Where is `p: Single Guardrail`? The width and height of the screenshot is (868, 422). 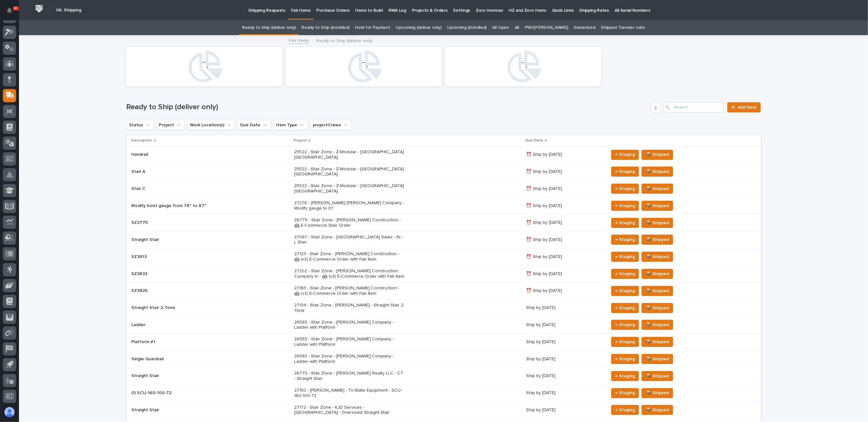
p: Single Guardrail is located at coordinates (187, 359).